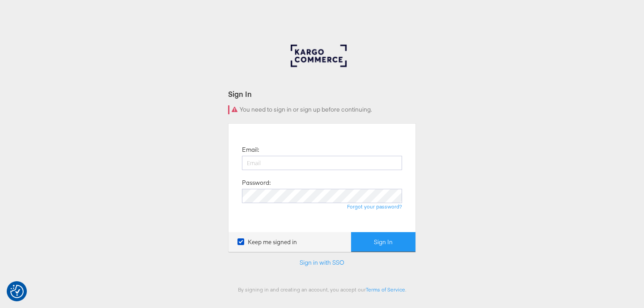 Image resolution: width=644 pixels, height=308 pixels. I want to click on label: Email:, so click(250, 149).